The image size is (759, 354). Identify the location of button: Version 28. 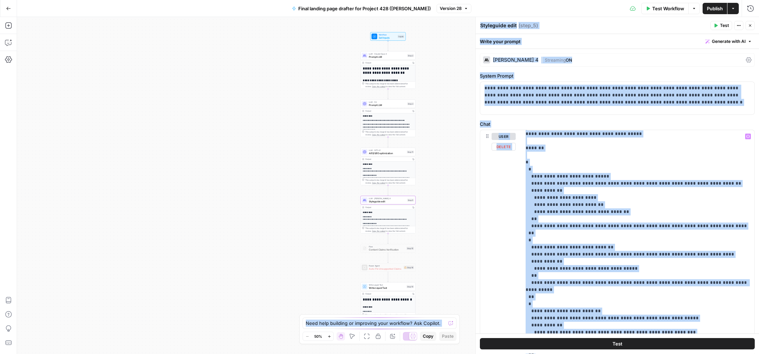
(454, 9).